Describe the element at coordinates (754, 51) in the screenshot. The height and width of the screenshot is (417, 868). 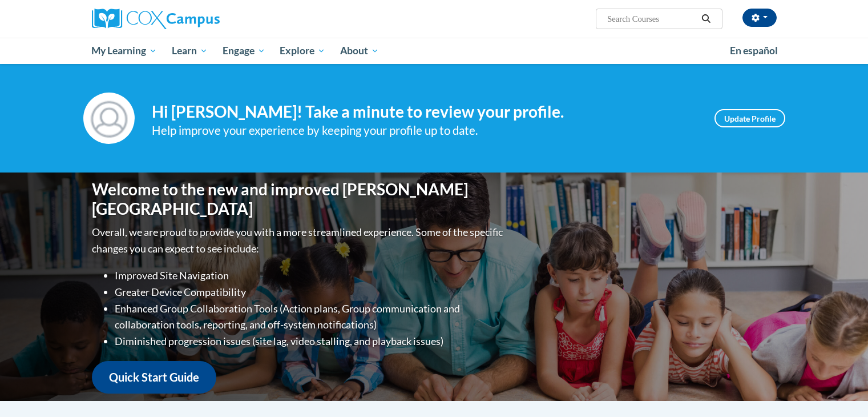
I see `a: En español` at that location.